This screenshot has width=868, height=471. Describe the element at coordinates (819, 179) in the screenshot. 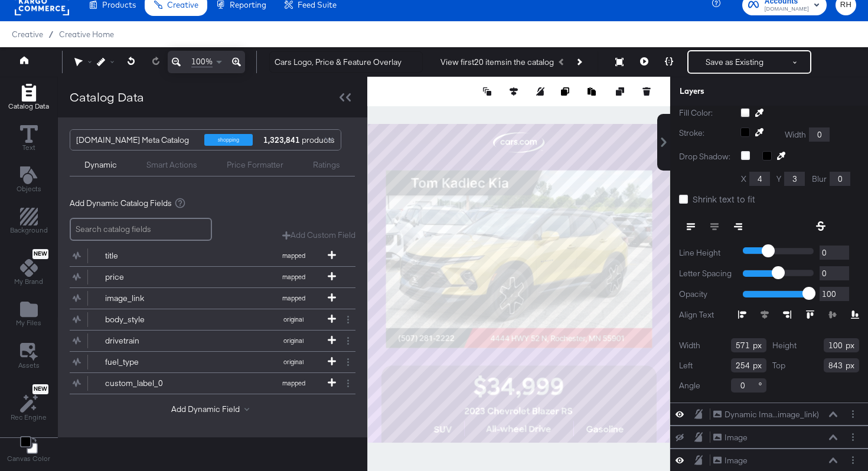

I see `label: Blur` at that location.